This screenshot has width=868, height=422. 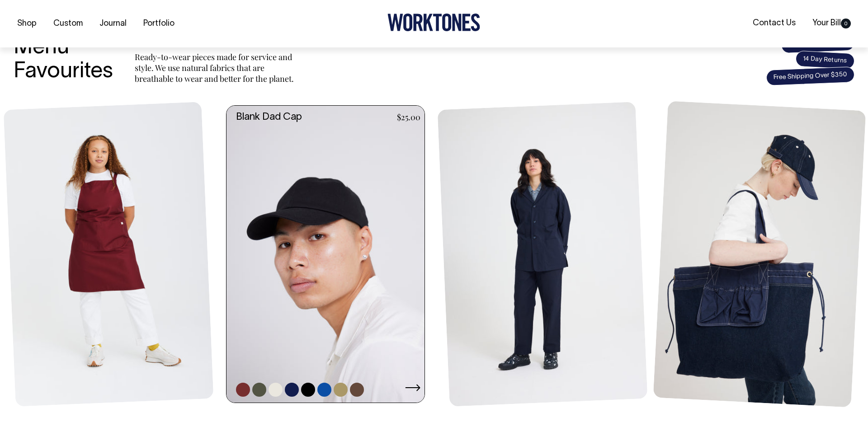 I want to click on a: Custom, so click(x=67, y=24).